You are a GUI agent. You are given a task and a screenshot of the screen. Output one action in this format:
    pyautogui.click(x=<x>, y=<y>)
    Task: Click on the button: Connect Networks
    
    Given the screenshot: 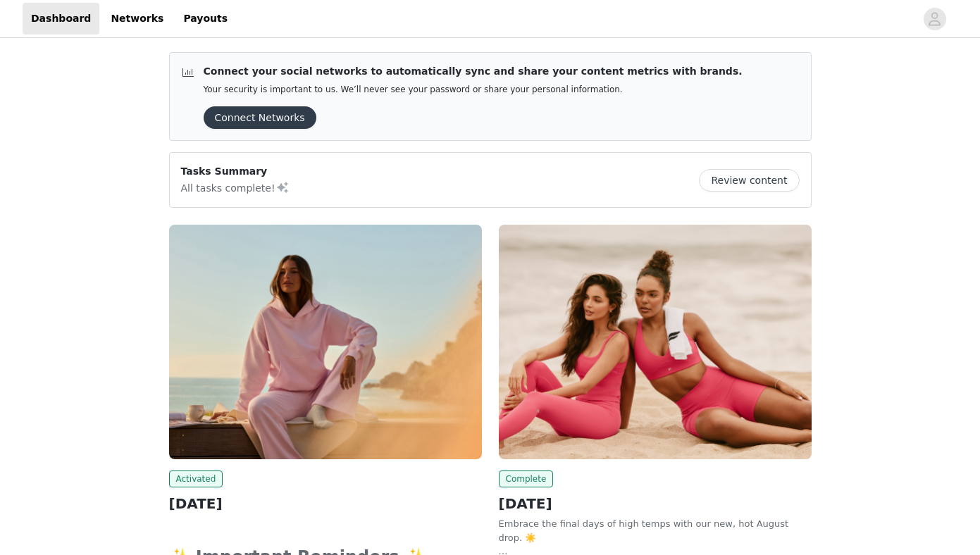 What is the action you would take?
    pyautogui.click(x=260, y=118)
    